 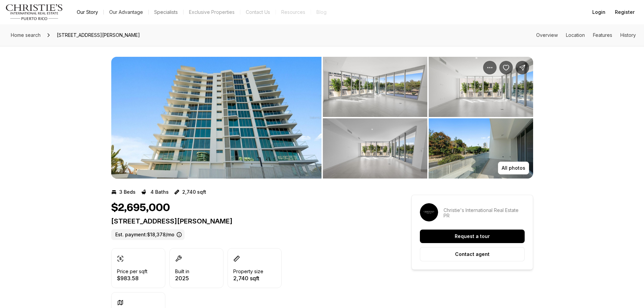 What do you see at coordinates (258, 13) in the screenshot?
I see `button: Contact Us` at bounding box center [258, 13].